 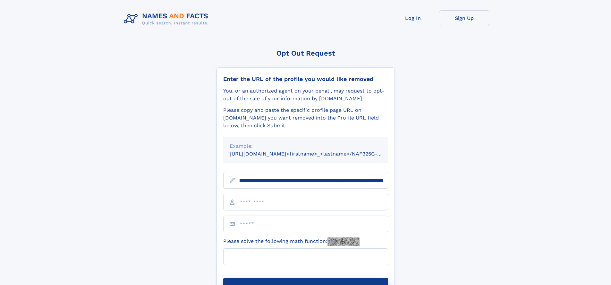 I want to click on a: Log In, so click(x=413, y=18).